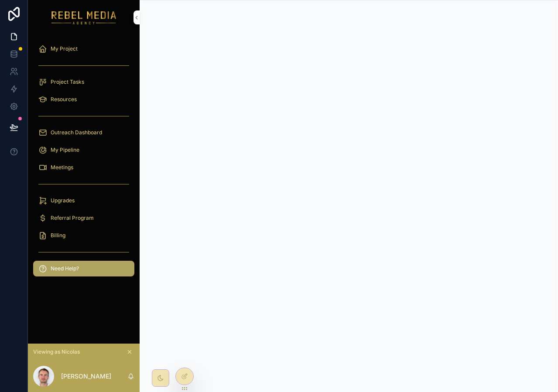 The image size is (558, 392). Describe the element at coordinates (62, 201) in the screenshot. I see `span: Upgrades` at that location.